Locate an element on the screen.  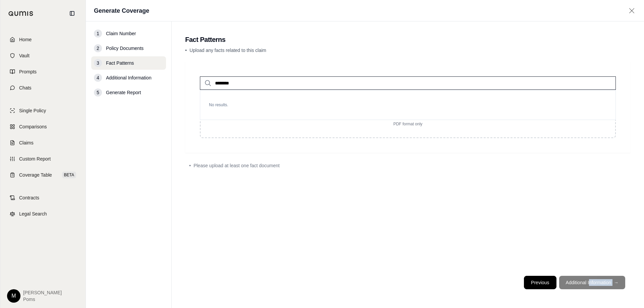
span: Additional Information is located at coordinates (129, 78).